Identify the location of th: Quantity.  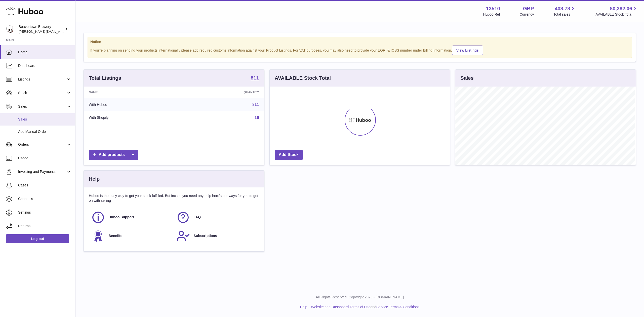
(223, 92).